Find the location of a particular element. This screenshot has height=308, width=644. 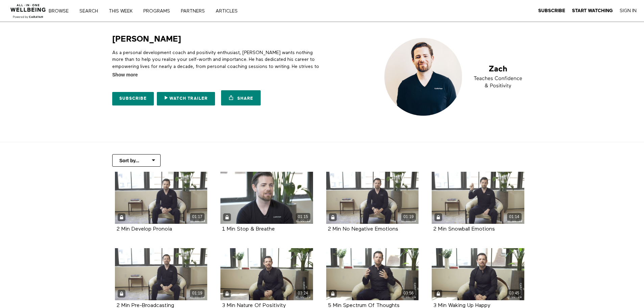

strong: Start Watching is located at coordinates (592, 10).